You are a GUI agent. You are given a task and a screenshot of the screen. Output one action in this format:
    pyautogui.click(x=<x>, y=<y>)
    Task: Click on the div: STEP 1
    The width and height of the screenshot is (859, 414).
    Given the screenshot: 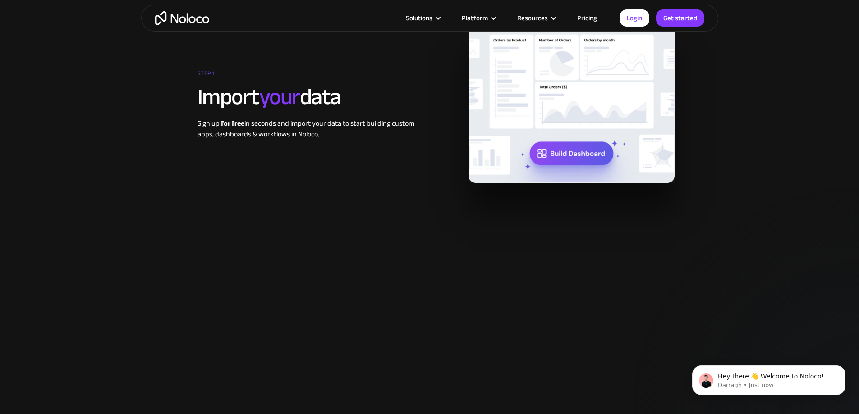 What is the action you would take?
    pyautogui.click(x=311, y=76)
    